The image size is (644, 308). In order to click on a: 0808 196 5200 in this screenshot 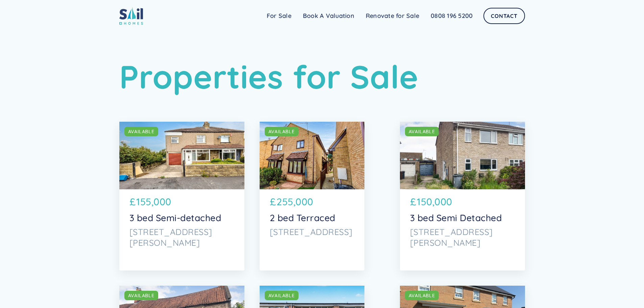, I will do `click(452, 16)`.